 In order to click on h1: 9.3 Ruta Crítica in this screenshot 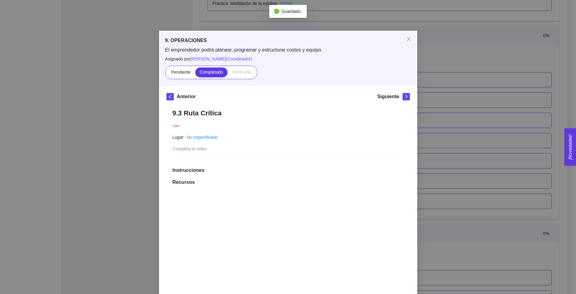, I will do `click(288, 113)`.